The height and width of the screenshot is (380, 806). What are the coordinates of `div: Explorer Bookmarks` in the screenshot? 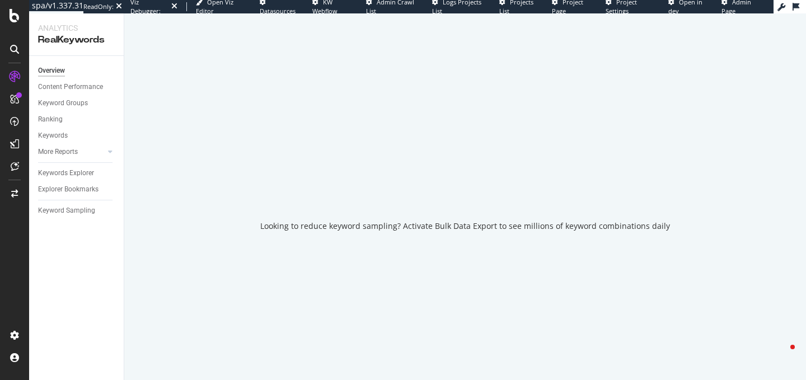 It's located at (68, 189).